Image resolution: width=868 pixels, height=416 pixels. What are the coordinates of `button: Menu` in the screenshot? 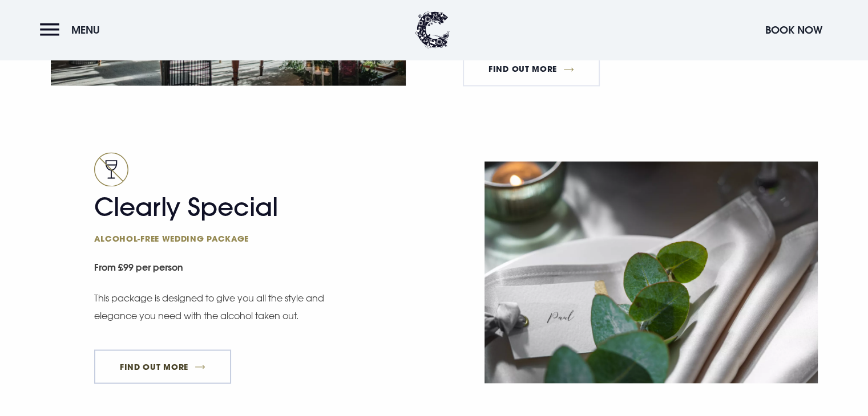 It's located at (73, 30).